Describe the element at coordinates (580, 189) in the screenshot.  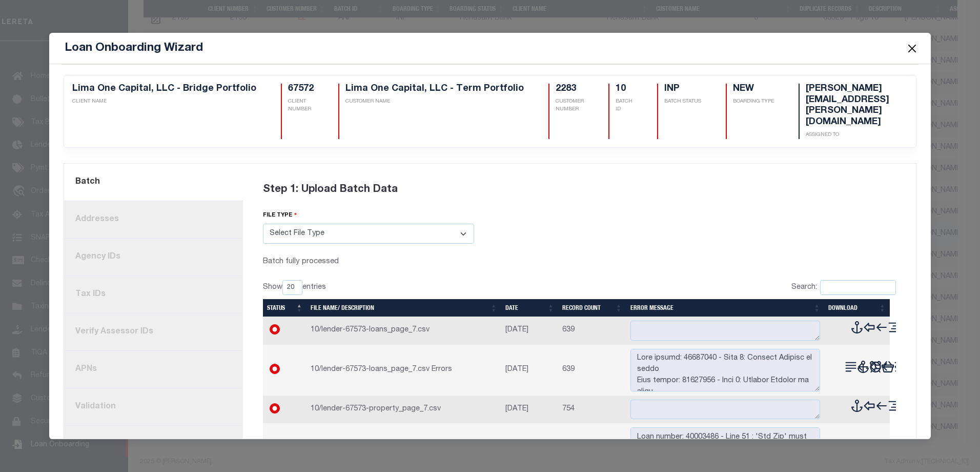
I see `div: Step 1: Upload Batch Data` at that location.